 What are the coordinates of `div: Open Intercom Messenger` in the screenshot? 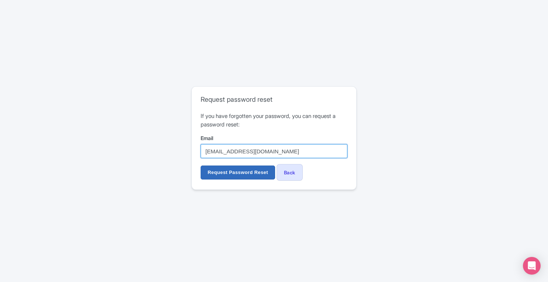 It's located at (531, 266).